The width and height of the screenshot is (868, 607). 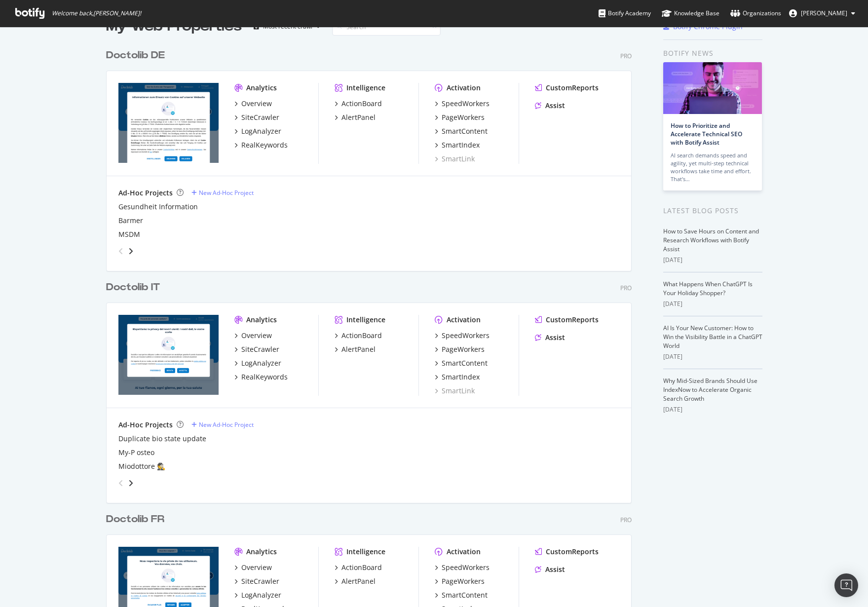 I want to click on div: Botify Academy, so click(x=625, y=13).